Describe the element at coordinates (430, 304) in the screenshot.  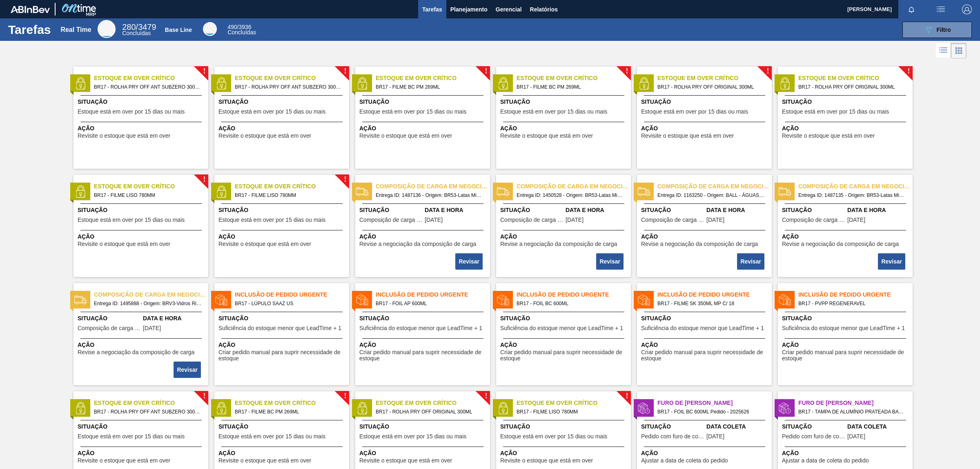
I see `span: BR17 - FOIL AP 600ML` at that location.